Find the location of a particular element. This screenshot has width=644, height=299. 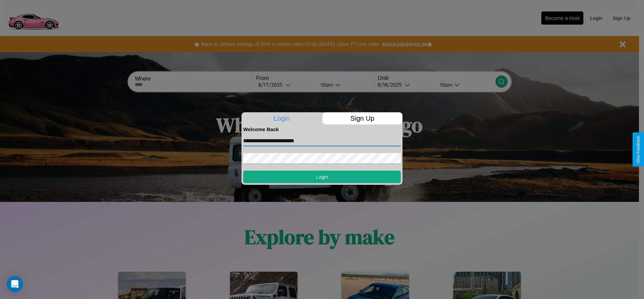

h4: Welcome Back is located at coordinates (322, 129).